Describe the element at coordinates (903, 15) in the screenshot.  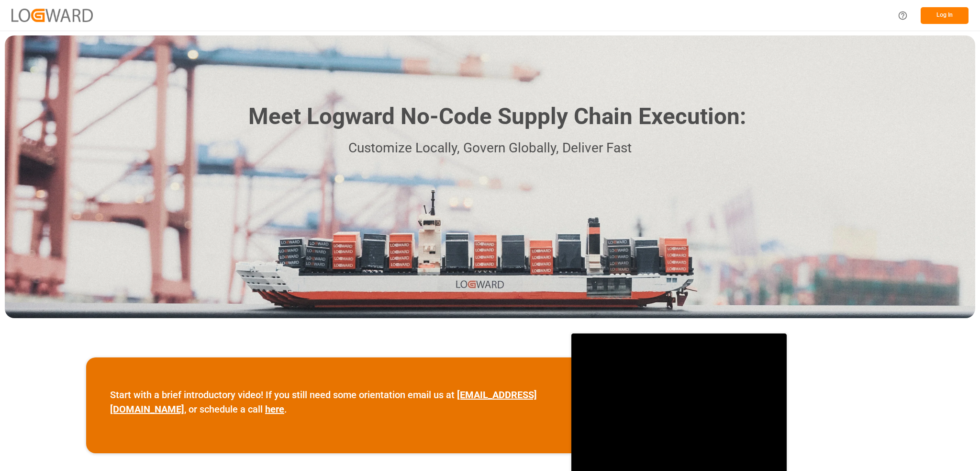
I see `button: Help Center` at that location.